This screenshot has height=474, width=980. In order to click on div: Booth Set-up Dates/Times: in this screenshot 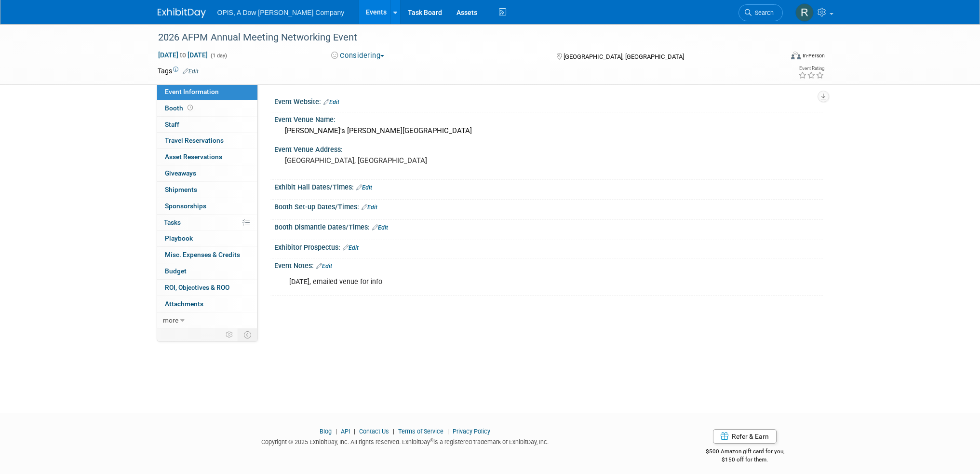, I will do `click(549, 206)`.